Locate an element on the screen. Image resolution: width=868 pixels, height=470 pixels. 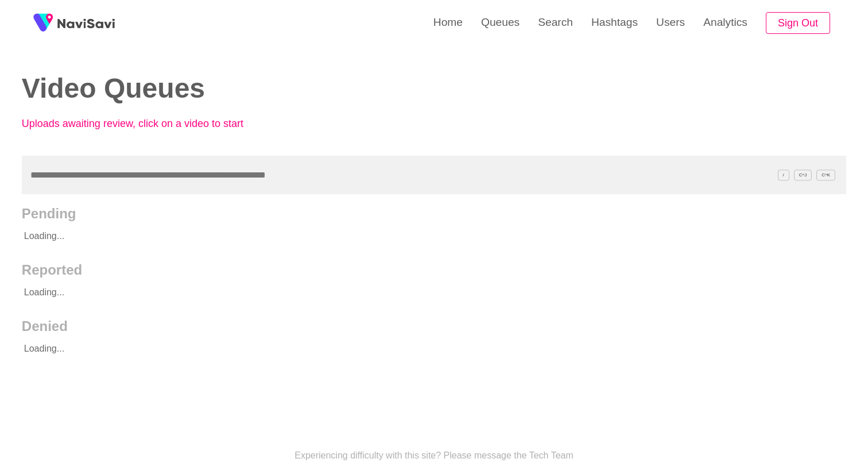
button: Sign Out is located at coordinates (798, 23).